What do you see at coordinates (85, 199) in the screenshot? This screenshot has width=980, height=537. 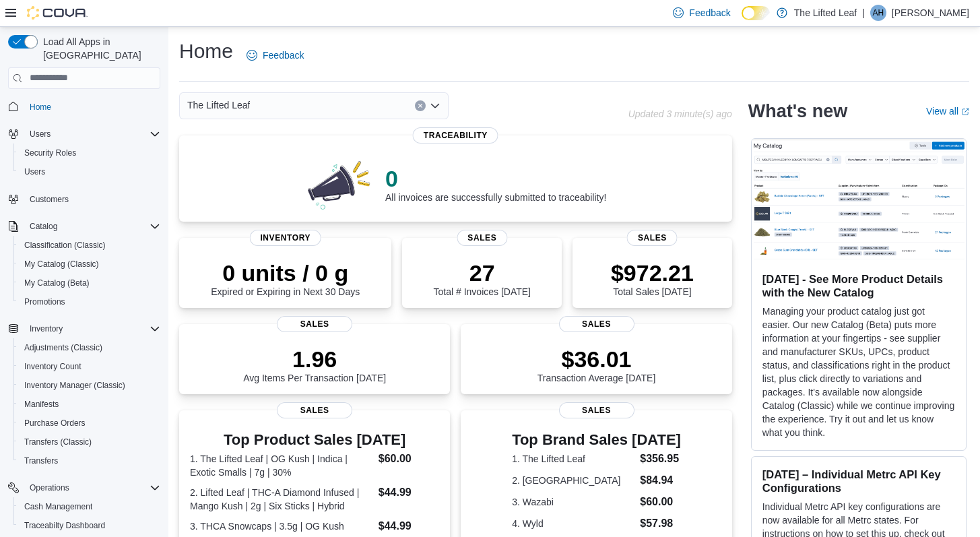 I see `button: Customers` at bounding box center [85, 199].